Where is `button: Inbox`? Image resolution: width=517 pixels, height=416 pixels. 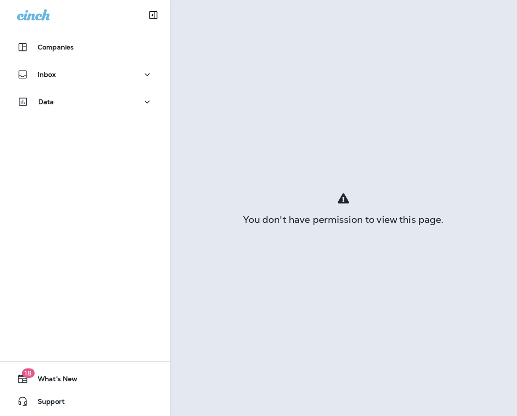
button: Inbox is located at coordinates (85, 75).